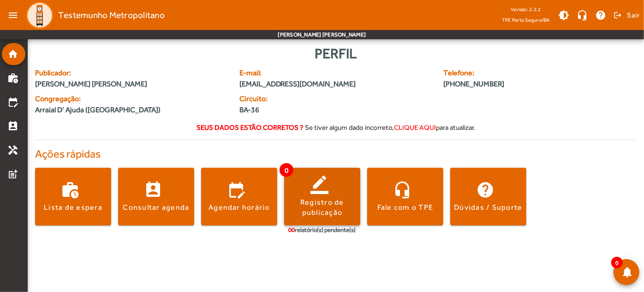 This screenshot has height=292, width=644. Describe the element at coordinates (488, 196) in the screenshot. I see `button: Dúvidas / Suporte` at that location.